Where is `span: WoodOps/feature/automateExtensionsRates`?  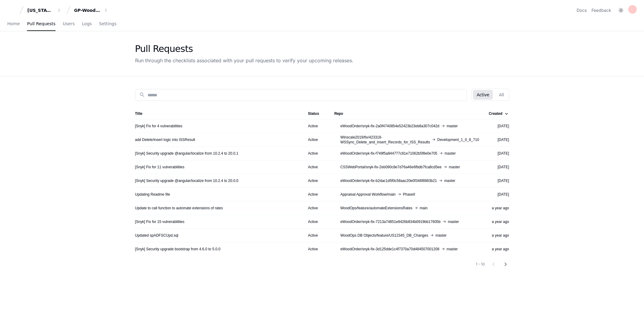 span: WoodOps/feature/automateExtensionsRates is located at coordinates (377, 208).